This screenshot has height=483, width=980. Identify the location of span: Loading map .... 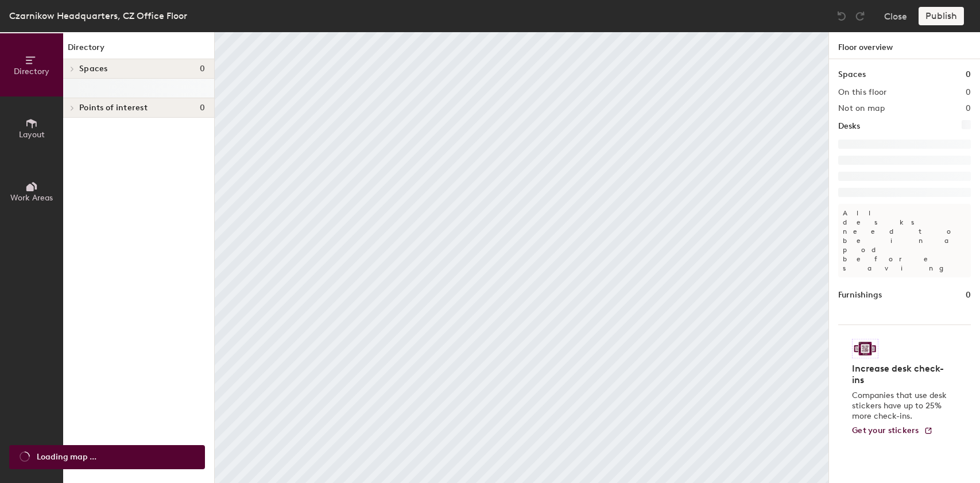
(67, 457).